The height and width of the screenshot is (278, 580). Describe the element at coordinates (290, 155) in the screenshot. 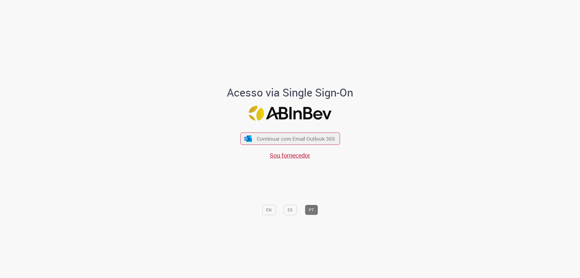

I see `span: Sou fornecedor` at that location.